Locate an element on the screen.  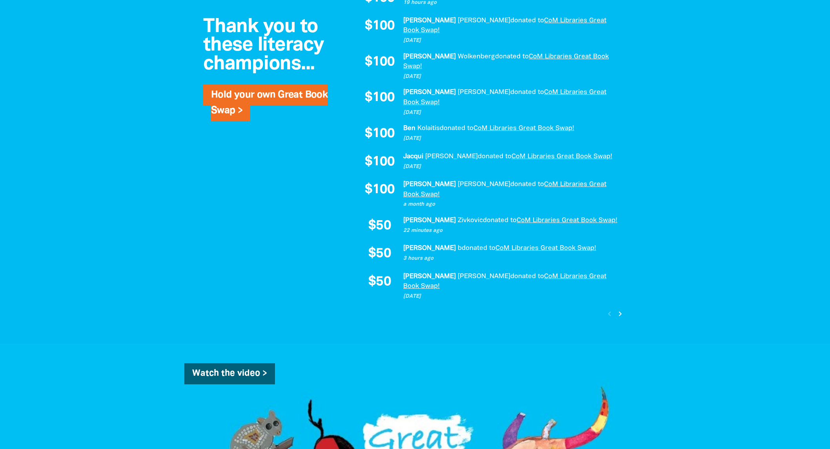
em: Zivkovic is located at coordinates (470, 220).